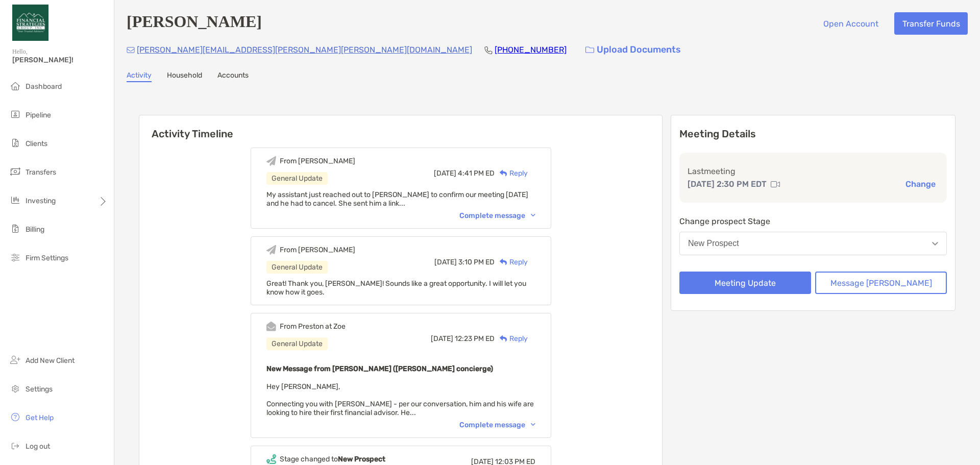  I want to click on img: investing icon, so click(15, 200).